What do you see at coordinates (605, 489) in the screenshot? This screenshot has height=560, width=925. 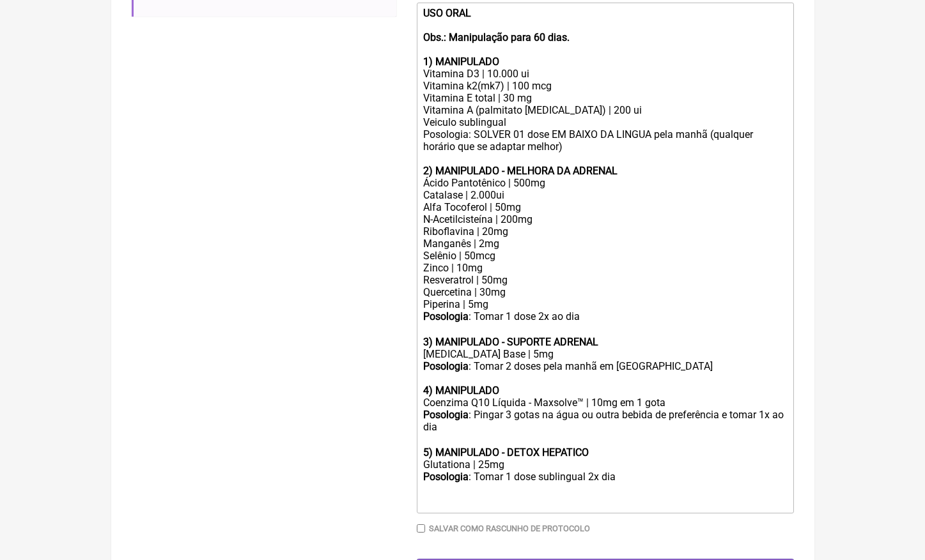 I see `div: : Tomar 1 dose sublingual 2x dia ㅤ` at bounding box center [605, 489].